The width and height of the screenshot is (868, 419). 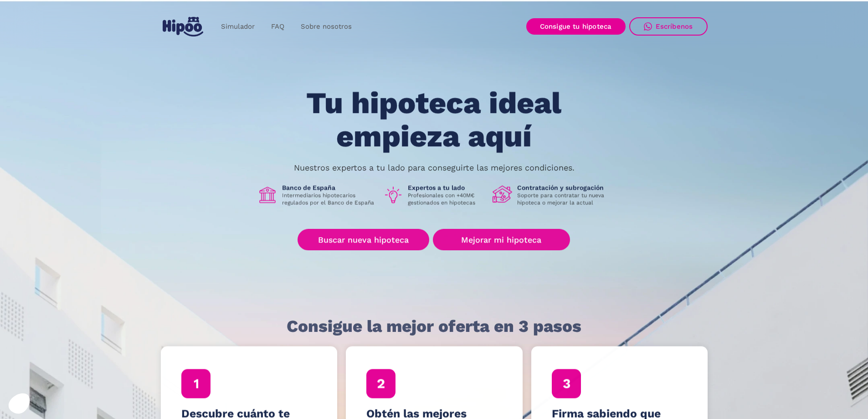 I want to click on a: Escríbenos, so click(x=669, y=26).